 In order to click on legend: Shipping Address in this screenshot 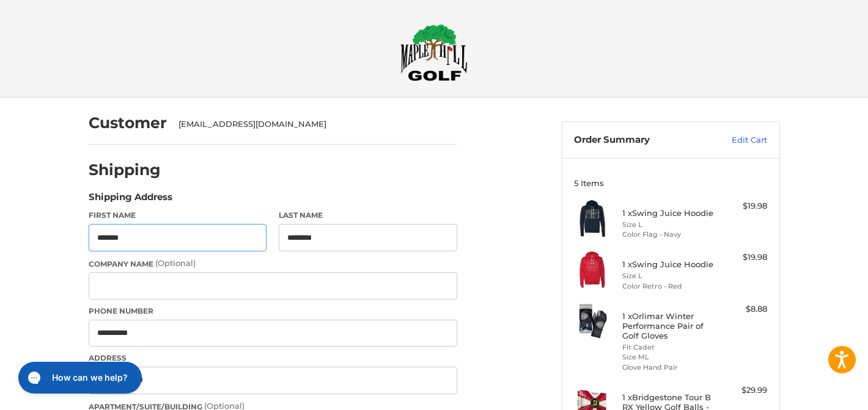, I will do `click(130, 200)`.